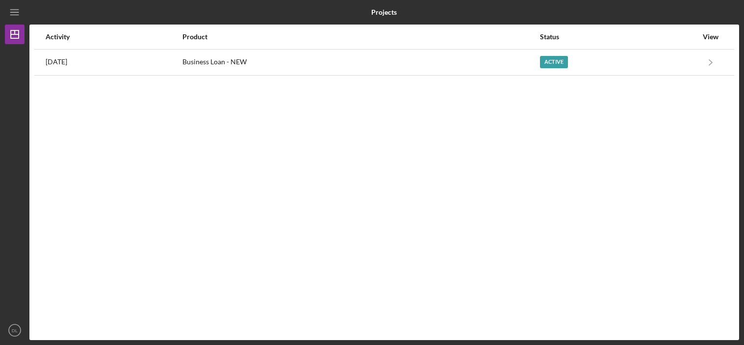 The image size is (744, 345). I want to click on b: Projects, so click(384, 12).